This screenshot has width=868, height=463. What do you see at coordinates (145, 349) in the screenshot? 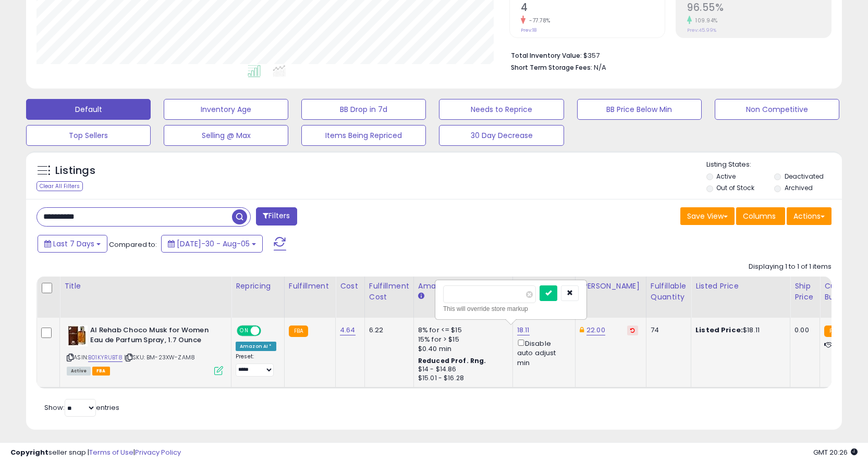
I see `div: ASIN:` at bounding box center [145, 349].